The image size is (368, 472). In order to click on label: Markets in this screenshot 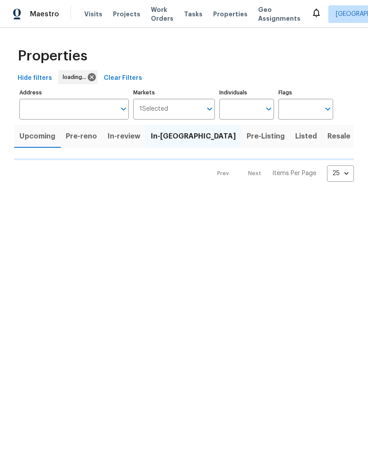, I will do `click(174, 93)`.